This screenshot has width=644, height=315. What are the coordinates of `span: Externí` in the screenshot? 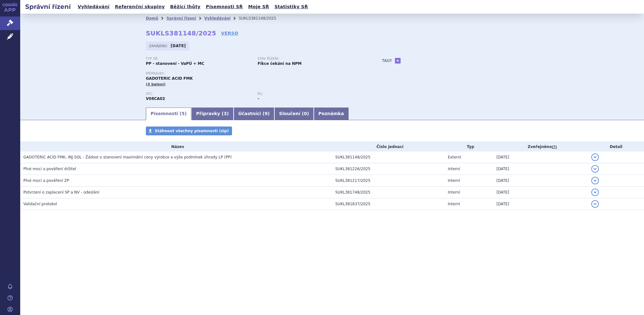 It's located at (454, 157).